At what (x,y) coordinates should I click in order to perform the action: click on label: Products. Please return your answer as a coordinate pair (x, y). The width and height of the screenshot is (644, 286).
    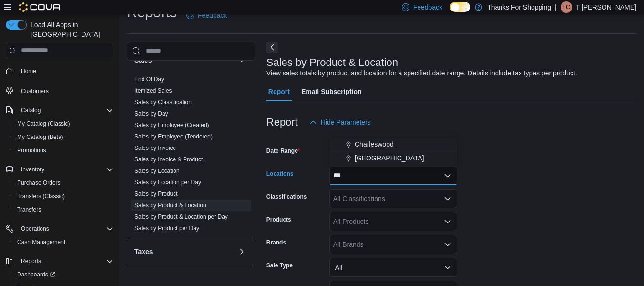
    Looking at the image, I should click on (279, 219).